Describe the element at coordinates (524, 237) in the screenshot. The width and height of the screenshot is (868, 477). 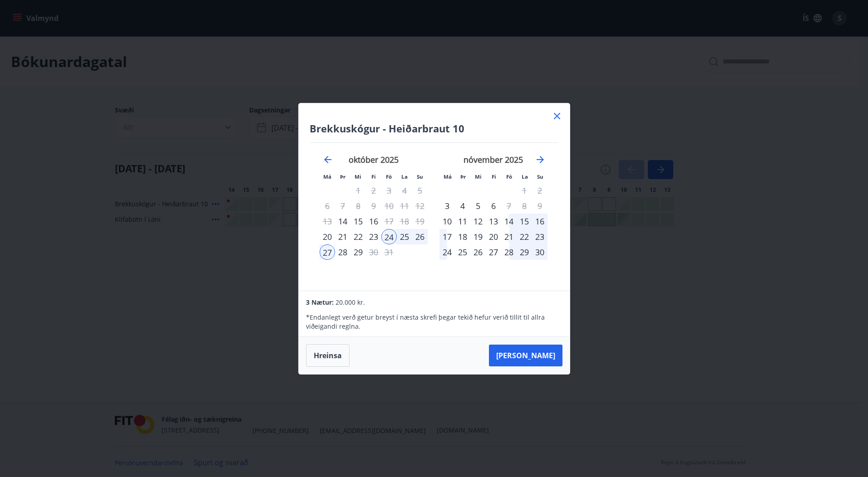
I see `td: Choose laugardagur, 22. nóvember 2025 as your check-in date. It’s available.` at that location.